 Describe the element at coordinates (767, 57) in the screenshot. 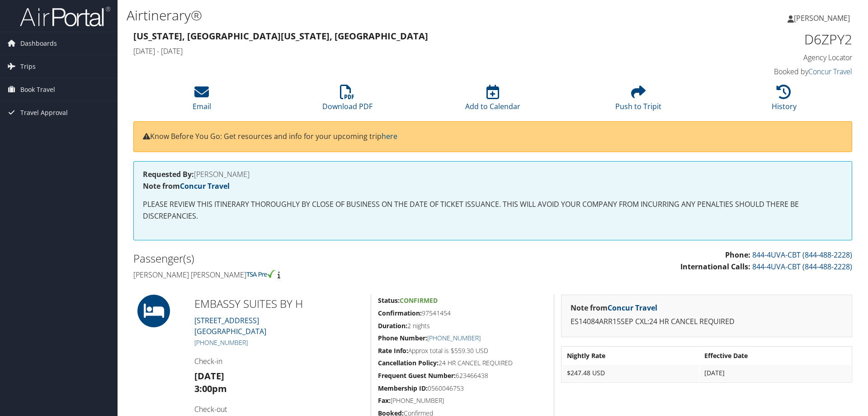

I see `h4: Agency Locator` at that location.